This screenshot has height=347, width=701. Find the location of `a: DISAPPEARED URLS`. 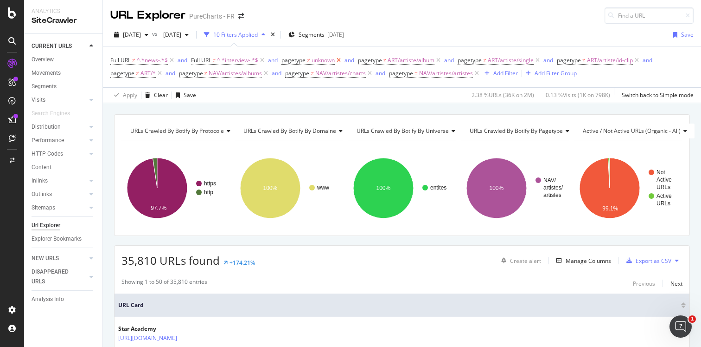

a: DISAPPEARED URLS is located at coordinates (59, 276).